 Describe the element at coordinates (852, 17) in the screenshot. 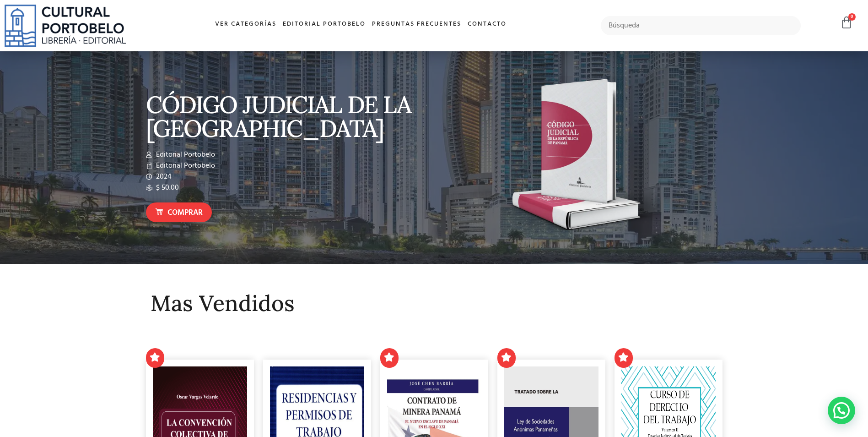

I see `span: 0` at that location.